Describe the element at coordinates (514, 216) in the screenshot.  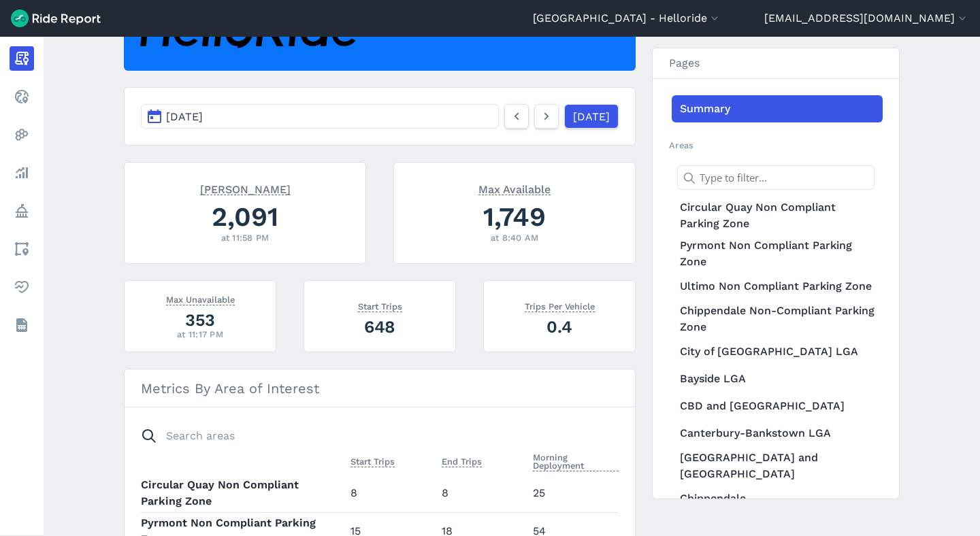
I see `div: 1,749` at that location.